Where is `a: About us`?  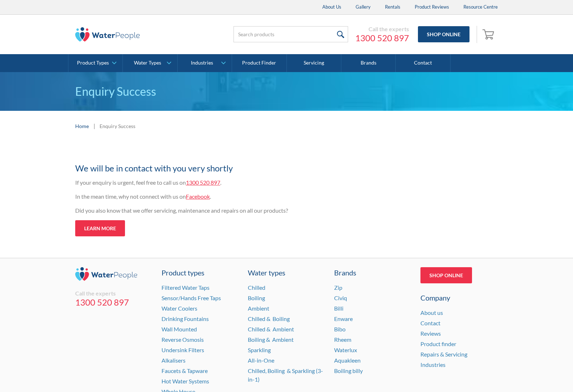
a: About us is located at coordinates (432, 312).